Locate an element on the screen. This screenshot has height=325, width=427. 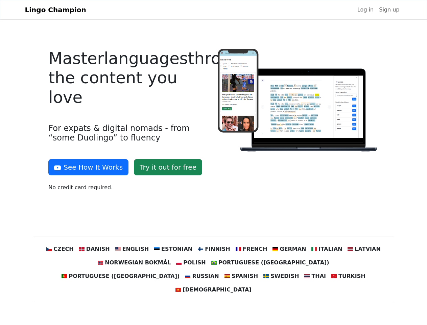
span: Estonian is located at coordinates (177, 249).